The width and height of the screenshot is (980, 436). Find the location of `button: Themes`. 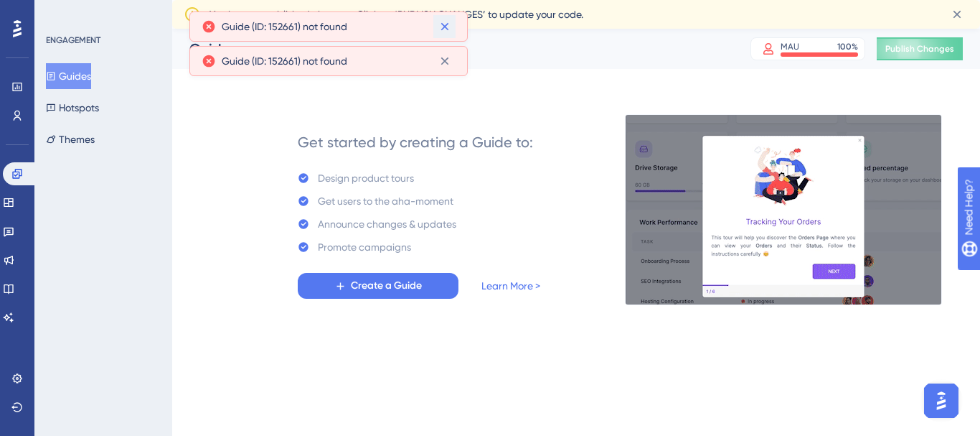

button: Themes is located at coordinates (70, 139).